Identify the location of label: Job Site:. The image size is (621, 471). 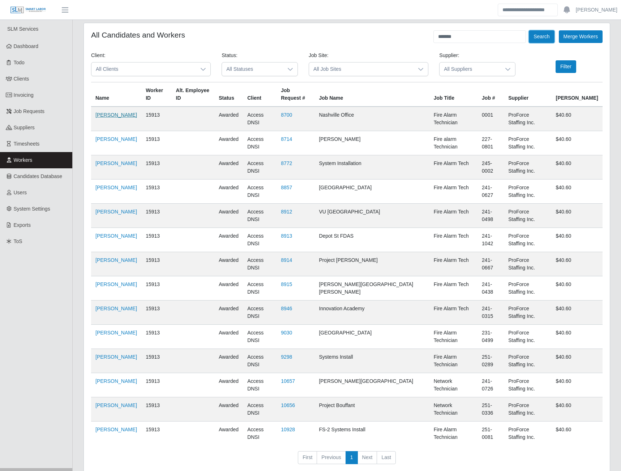
(318, 55).